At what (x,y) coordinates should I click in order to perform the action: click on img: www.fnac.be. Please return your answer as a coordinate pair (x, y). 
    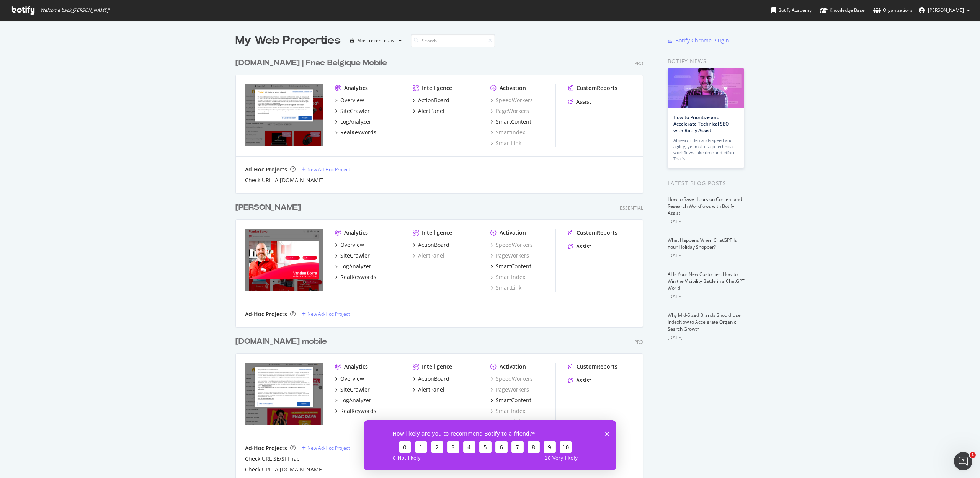
    Looking at the image, I should click on (283, 115).